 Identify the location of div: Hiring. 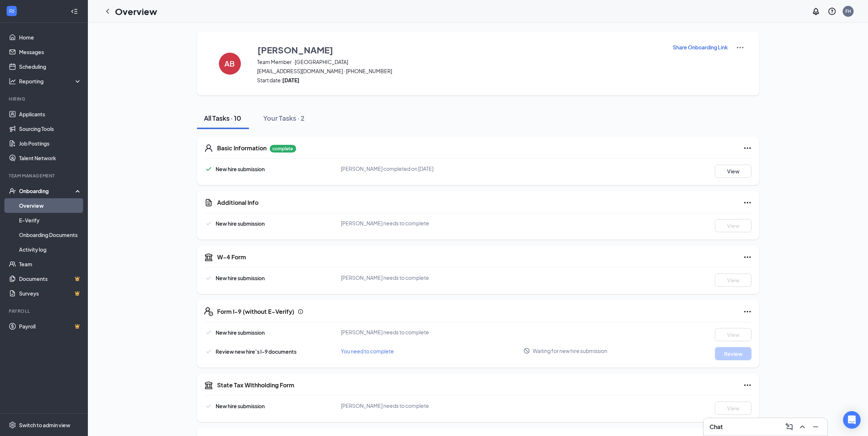
(45, 99).